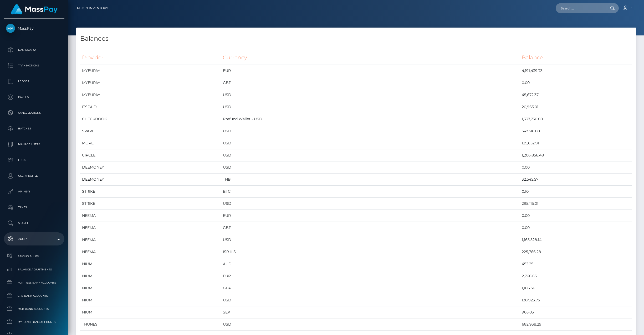 Image resolution: width=644 pixels, height=335 pixels. I want to click on td: 682,938.29, so click(576, 325).